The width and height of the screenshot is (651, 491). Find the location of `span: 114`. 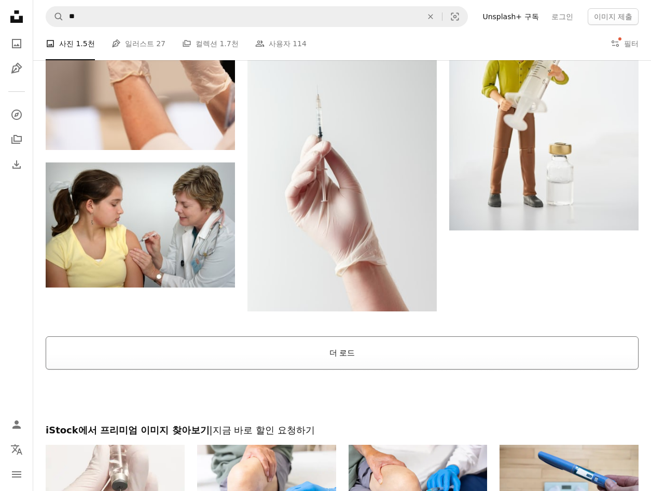

span: 114 is located at coordinates (299, 44).